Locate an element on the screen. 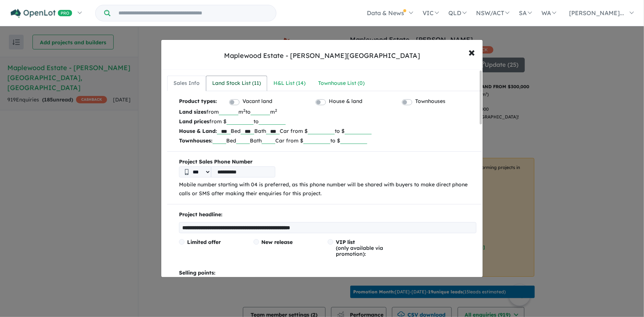 The height and width of the screenshot is (317, 644). input: Try estate name, suburb, builder or developer is located at coordinates (193, 13).